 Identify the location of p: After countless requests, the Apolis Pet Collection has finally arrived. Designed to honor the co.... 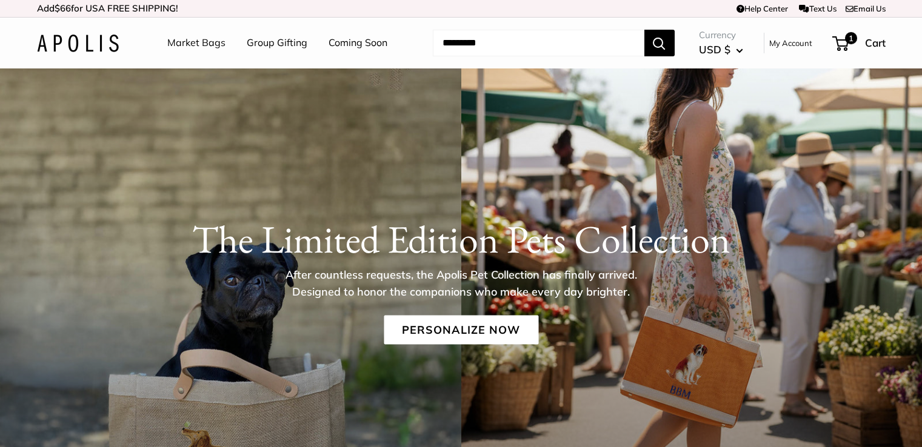
(461, 284).